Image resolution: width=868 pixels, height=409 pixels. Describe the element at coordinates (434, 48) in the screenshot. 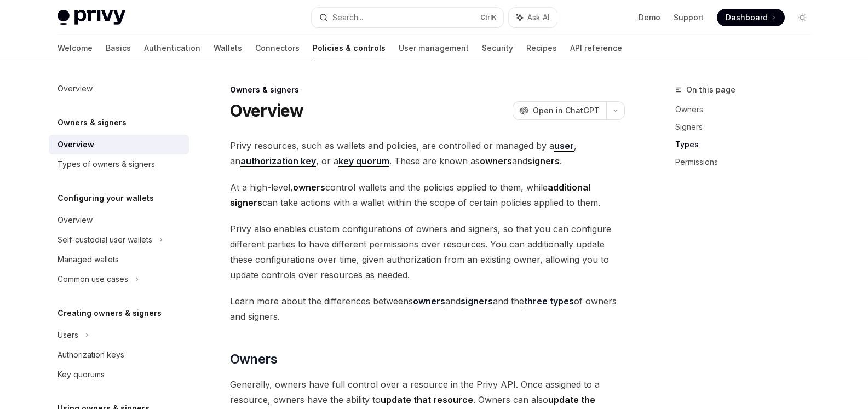

I see `a: User management` at that location.